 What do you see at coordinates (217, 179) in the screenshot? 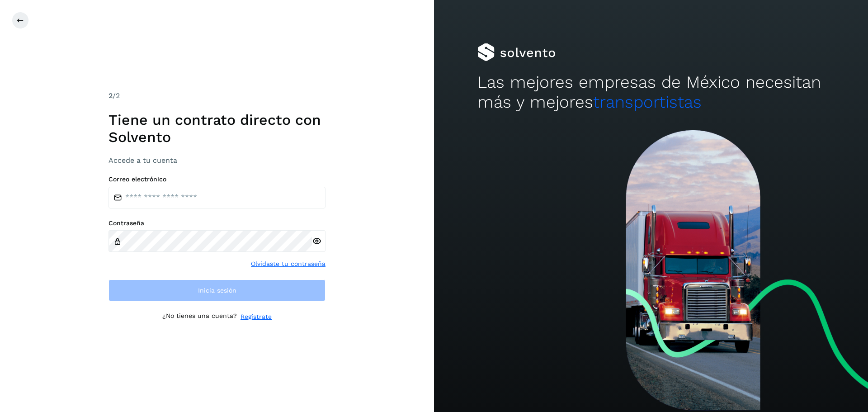
I see `label: Correo electrónico` at bounding box center [217, 179].